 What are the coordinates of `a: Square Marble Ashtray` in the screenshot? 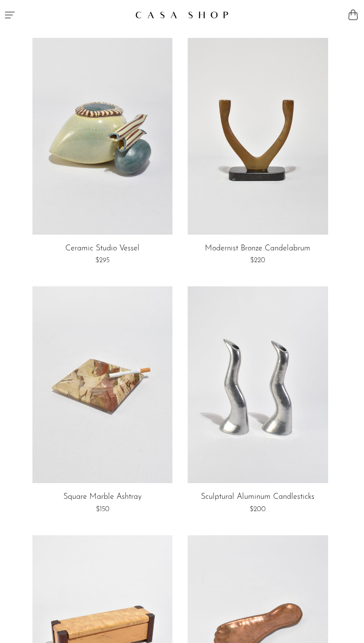 It's located at (102, 497).